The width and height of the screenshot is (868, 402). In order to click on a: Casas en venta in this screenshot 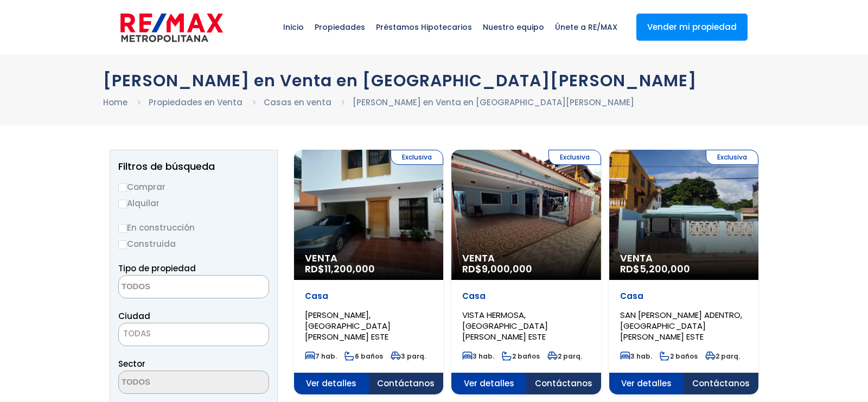, I will do `click(298, 102)`.